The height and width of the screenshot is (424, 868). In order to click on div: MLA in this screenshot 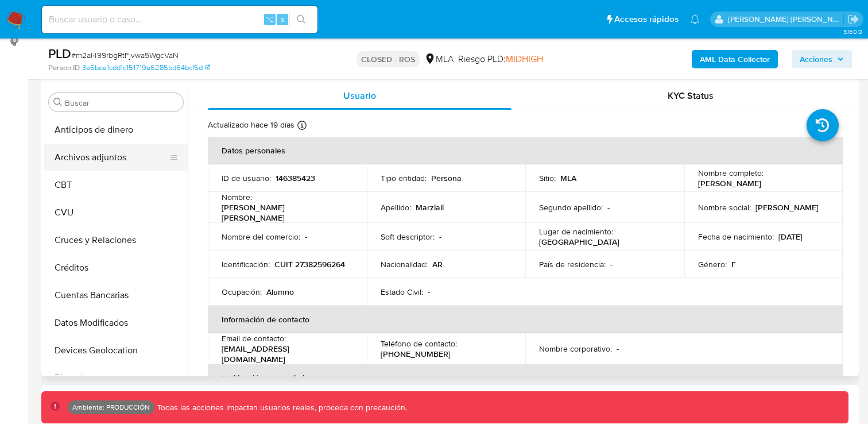, I will do `click(439, 59)`.